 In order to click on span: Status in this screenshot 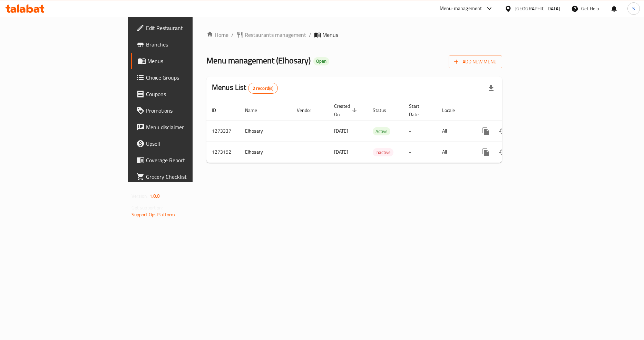, I will do `click(384, 111)`.